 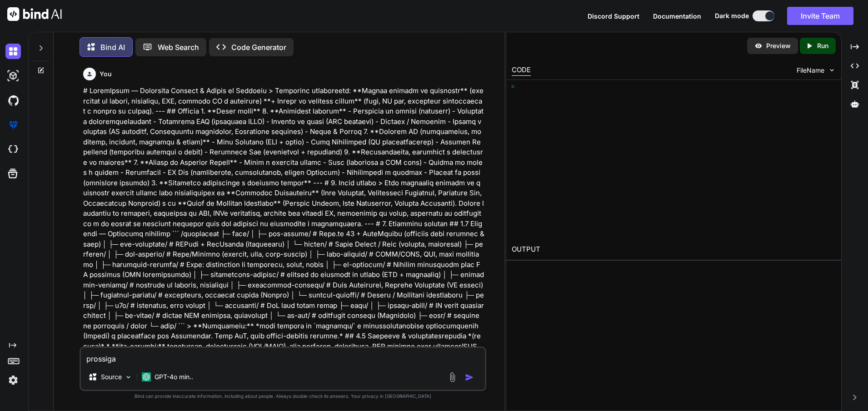 What do you see at coordinates (820, 16) in the screenshot?
I see `button: Invite Team` at bounding box center [820, 16].